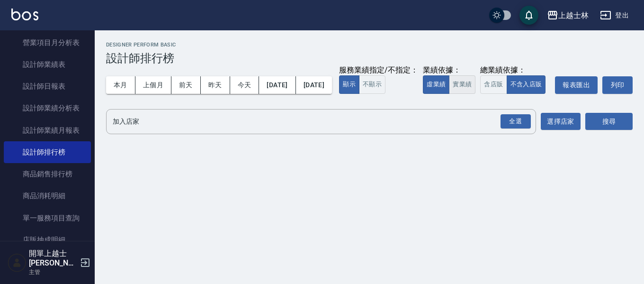 The image size is (644, 284). Describe the element at coordinates (568, 15) in the screenshot. I see `button: 上越士林` at that location.